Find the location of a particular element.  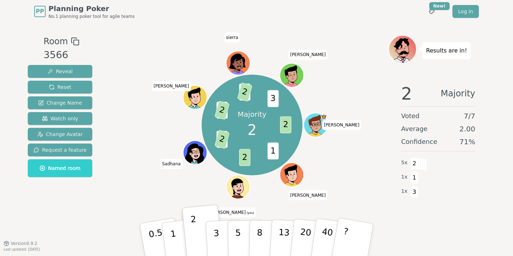

span: Confidence is located at coordinates (419, 141).